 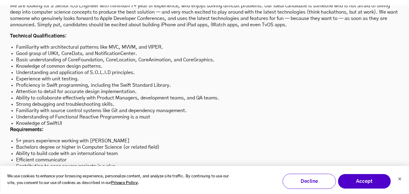 I want to click on li: Bachelors degree or higher in Computer Science (or related field), so click(x=204, y=147).